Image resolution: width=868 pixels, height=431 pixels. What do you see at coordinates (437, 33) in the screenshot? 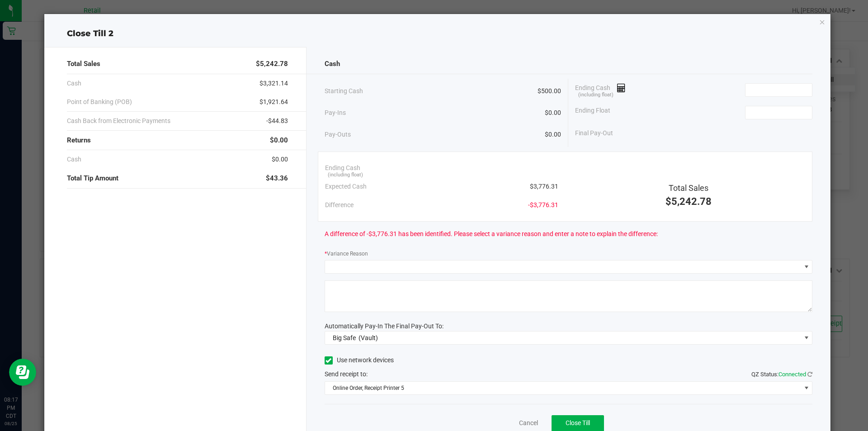
I see `div: Close Till 2` at bounding box center [437, 33].